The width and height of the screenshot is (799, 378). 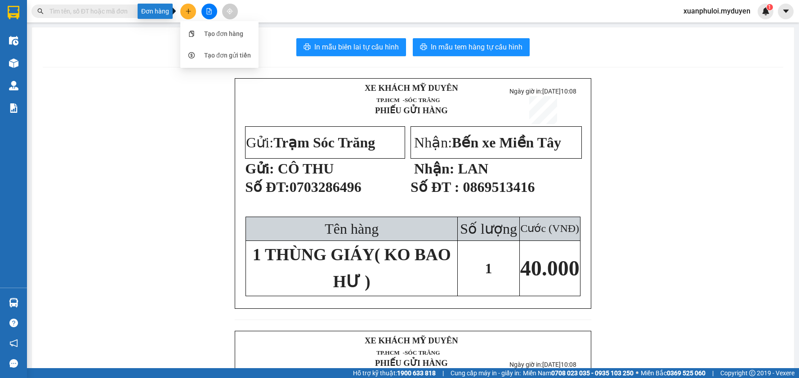 I want to click on span: 40.000, so click(x=550, y=268).